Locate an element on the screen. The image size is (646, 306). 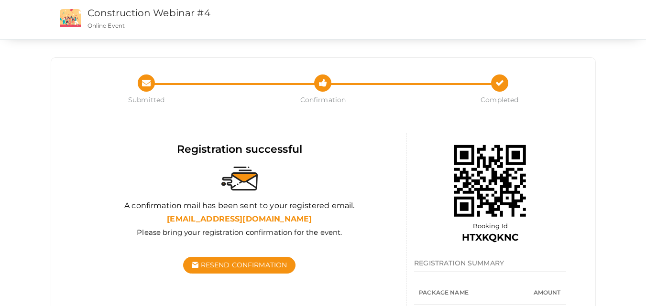
b: HTXKQKNC is located at coordinates (490, 237).